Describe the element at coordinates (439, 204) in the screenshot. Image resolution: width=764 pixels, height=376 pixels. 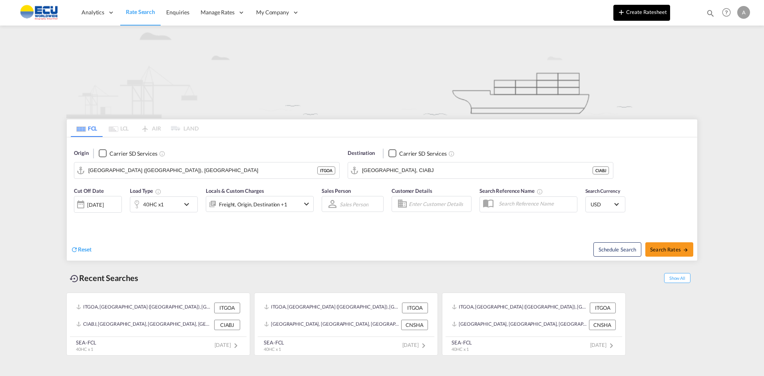
I see `input: Enter Customer Details` at that location.